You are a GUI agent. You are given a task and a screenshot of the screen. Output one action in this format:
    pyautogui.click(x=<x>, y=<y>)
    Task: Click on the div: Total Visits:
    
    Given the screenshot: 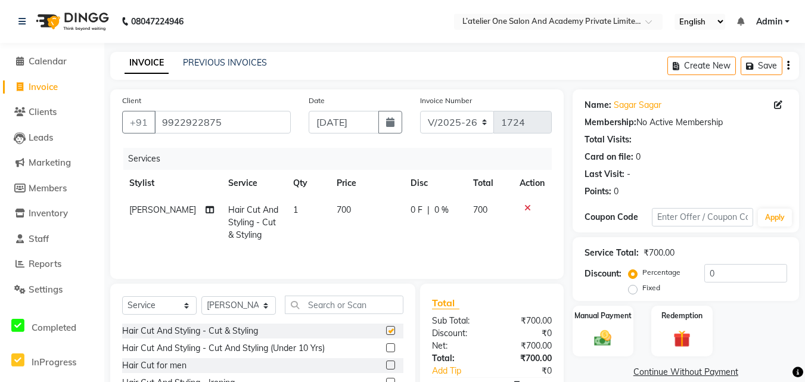 What is the action you would take?
    pyautogui.click(x=608, y=139)
    